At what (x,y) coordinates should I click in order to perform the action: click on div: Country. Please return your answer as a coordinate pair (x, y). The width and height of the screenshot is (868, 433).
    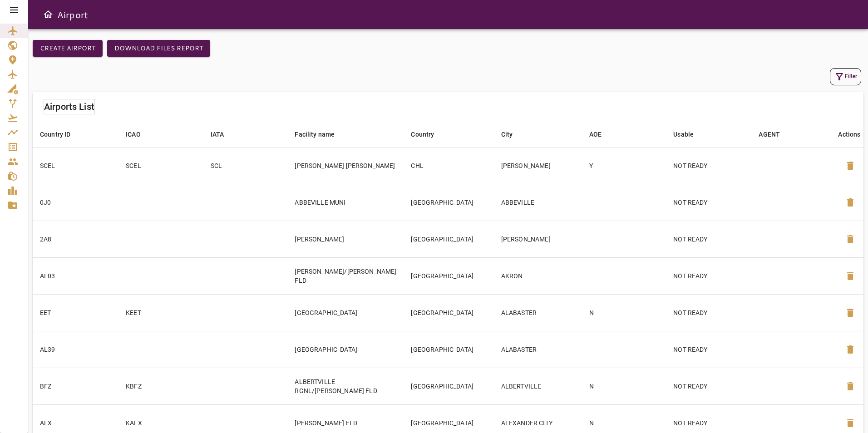
    Looking at the image, I should click on (422, 134).